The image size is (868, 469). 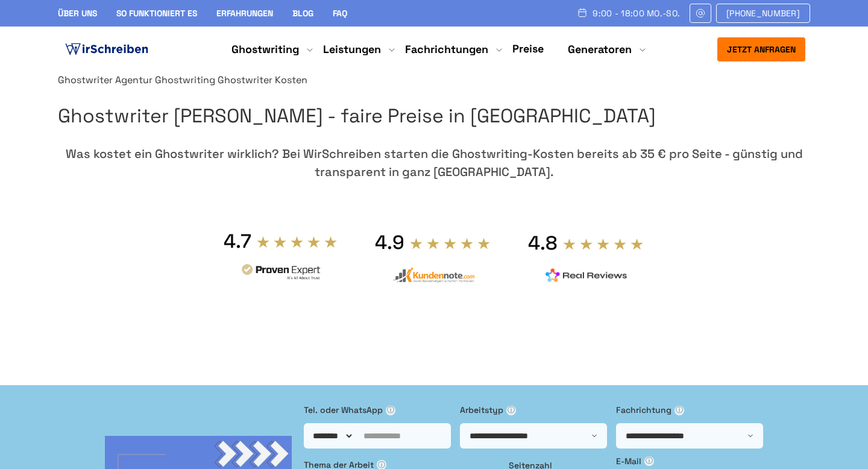 What do you see at coordinates (377, 409) in the screenshot?
I see `label: Tel. oder WhatsApp` at bounding box center [377, 409].